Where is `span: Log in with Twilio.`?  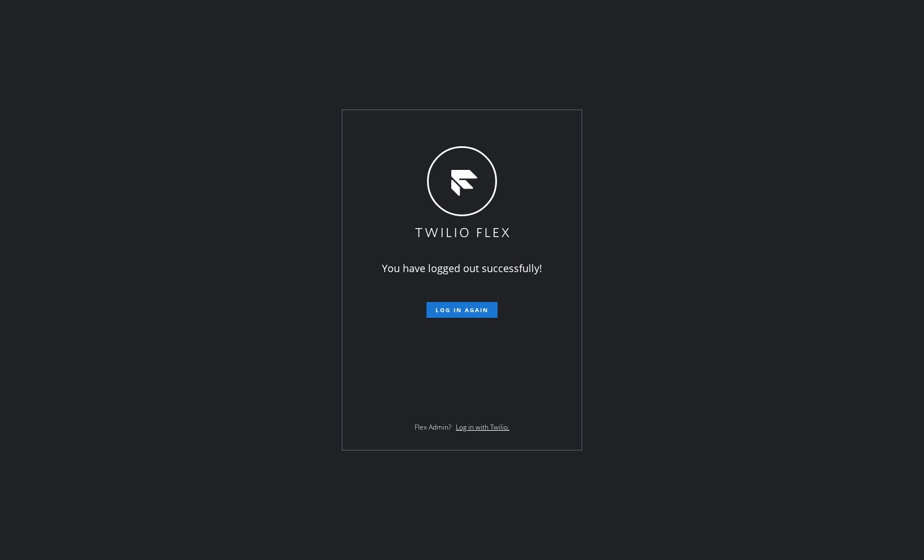 span: Log in with Twilio. is located at coordinates (482, 427).